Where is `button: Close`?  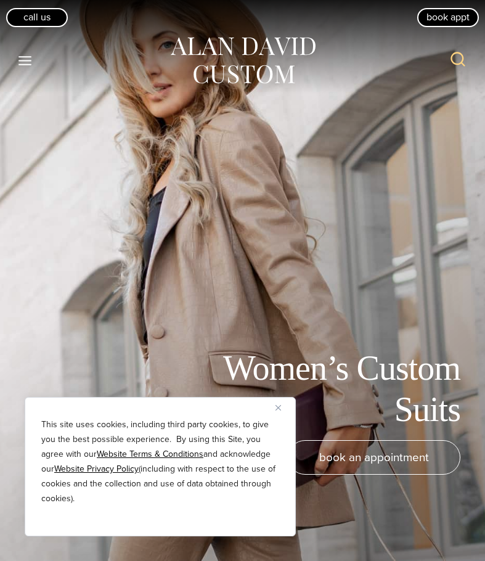
button: Close is located at coordinates (283, 407).